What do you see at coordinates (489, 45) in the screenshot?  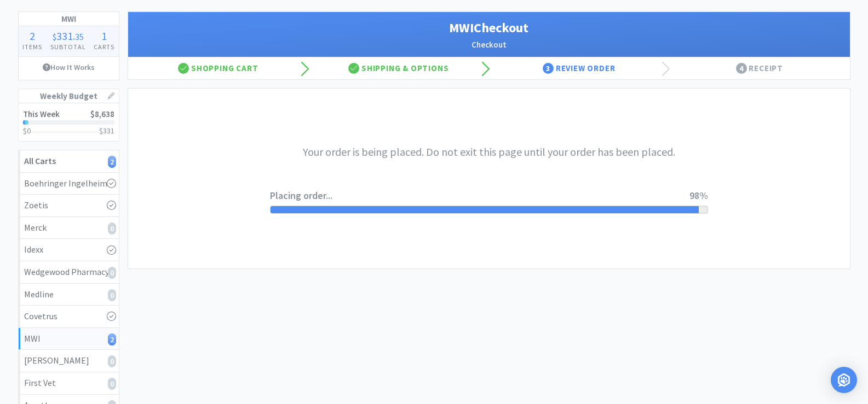 I see `h2: Checkout` at bounding box center [489, 45].